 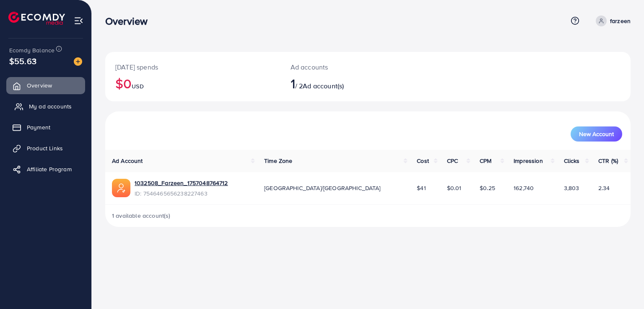 What do you see at coordinates (611, 21) in the screenshot?
I see `a: farzeen` at bounding box center [611, 21].